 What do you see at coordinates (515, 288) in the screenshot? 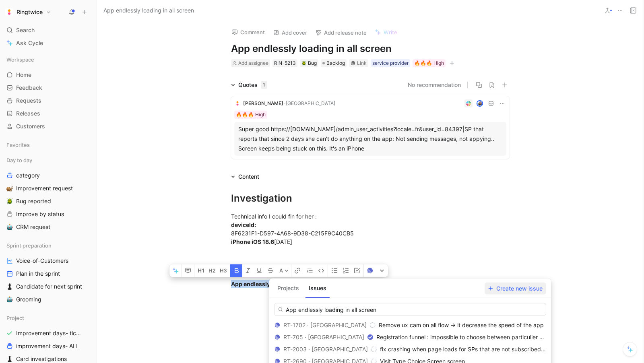
I see `span: Create new issue` at bounding box center [515, 288].